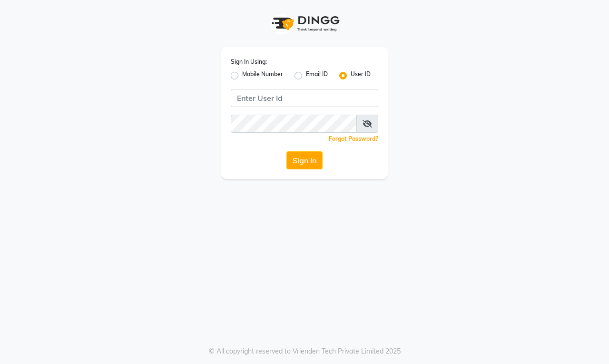 The image size is (609, 364). What do you see at coordinates (305, 160) in the screenshot?
I see `button: Sign In` at bounding box center [305, 160].